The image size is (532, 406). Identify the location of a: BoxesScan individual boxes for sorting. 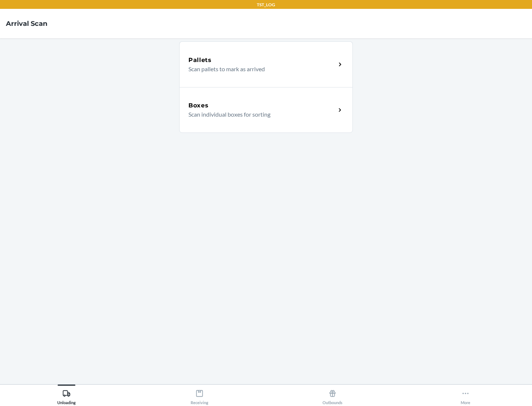
(266, 110).